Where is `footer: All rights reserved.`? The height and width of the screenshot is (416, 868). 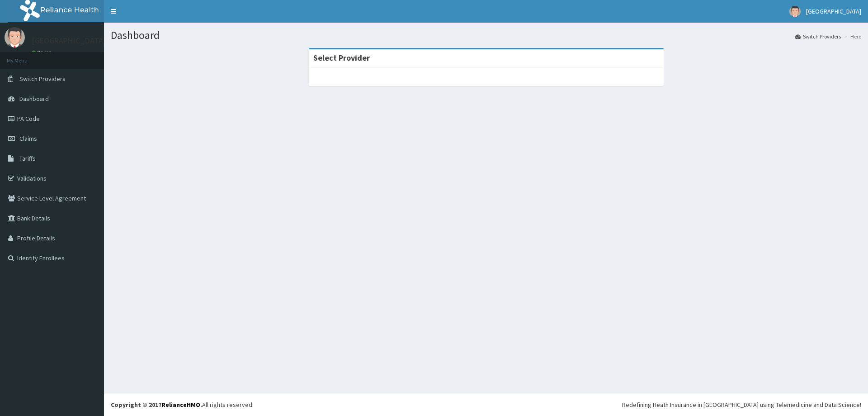
footer: All rights reserved. is located at coordinates (486, 404).